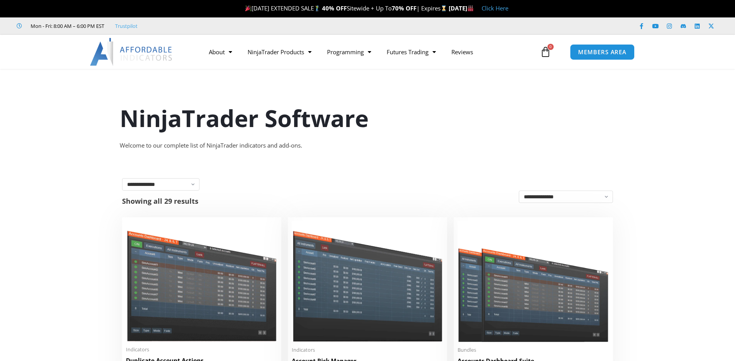  What do you see at coordinates (368, 281) in the screenshot?
I see `img: Account Risk Manager` at bounding box center [368, 281].